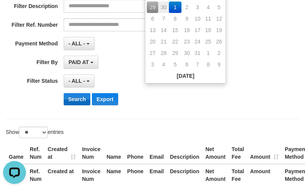  Describe the element at coordinates (197, 42) in the screenshot. I see `td: 24` at that location.